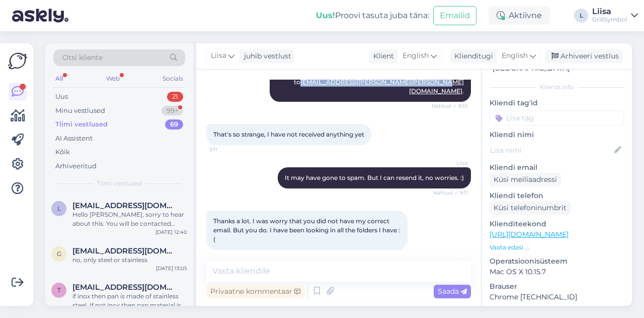 The height and width of the screenshot is (318, 644). I want to click on span: g, so click(59, 254).